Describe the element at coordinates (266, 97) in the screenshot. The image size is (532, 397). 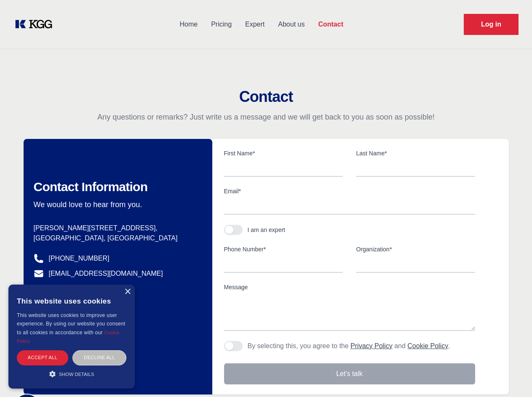
I see `h2: Contact` at that location.